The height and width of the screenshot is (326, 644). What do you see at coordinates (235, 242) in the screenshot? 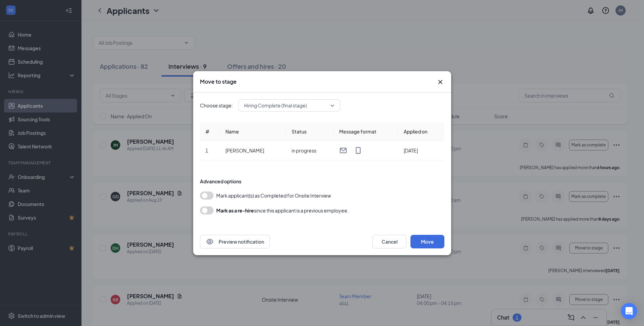
I see `button: EyePreview notification` at bounding box center [235, 242].